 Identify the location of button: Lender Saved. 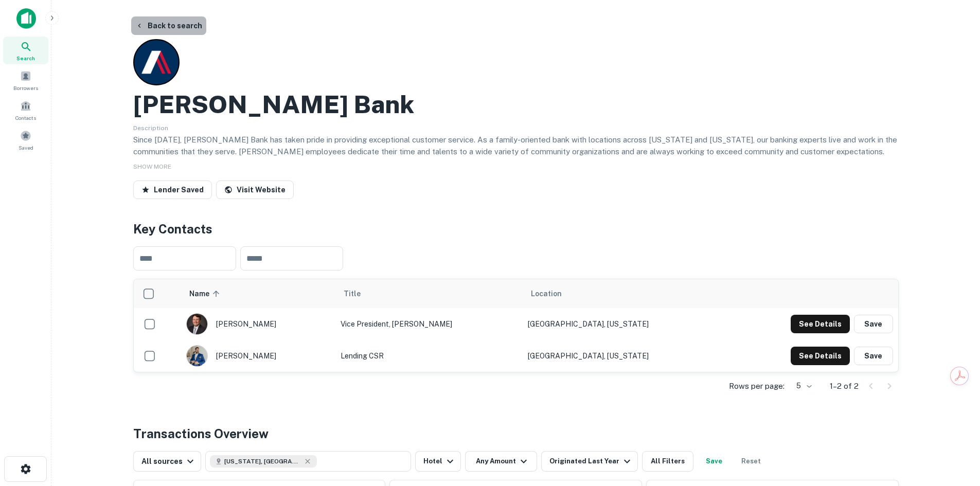
(172, 190).